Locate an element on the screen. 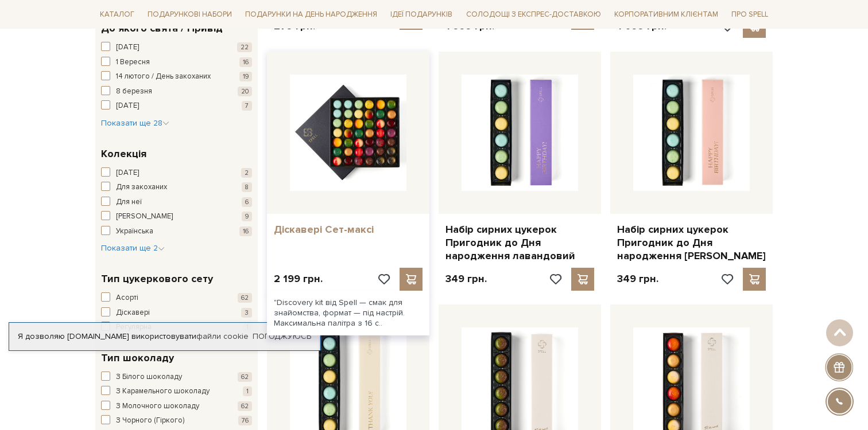  button: 1 Вересня 16 is located at coordinates (176, 62).